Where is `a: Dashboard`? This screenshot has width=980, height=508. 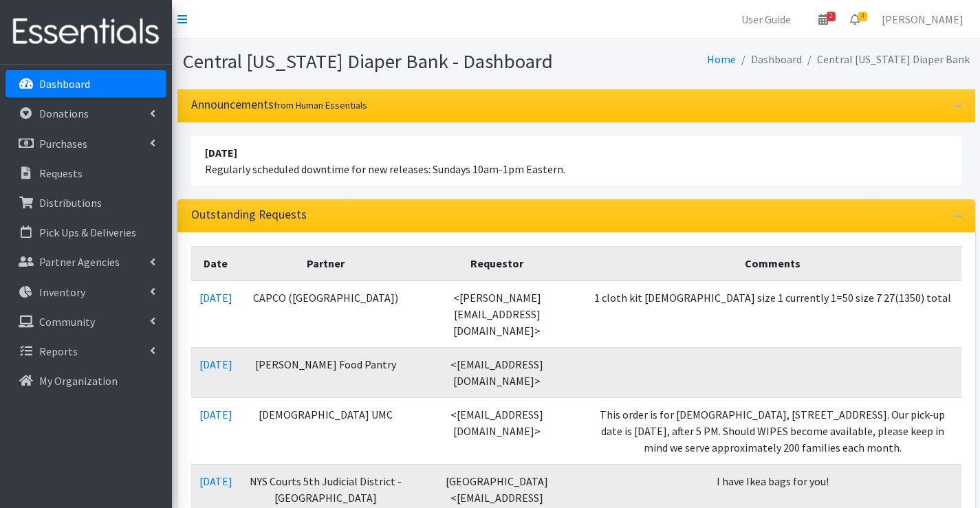
a: Dashboard is located at coordinates (86, 84).